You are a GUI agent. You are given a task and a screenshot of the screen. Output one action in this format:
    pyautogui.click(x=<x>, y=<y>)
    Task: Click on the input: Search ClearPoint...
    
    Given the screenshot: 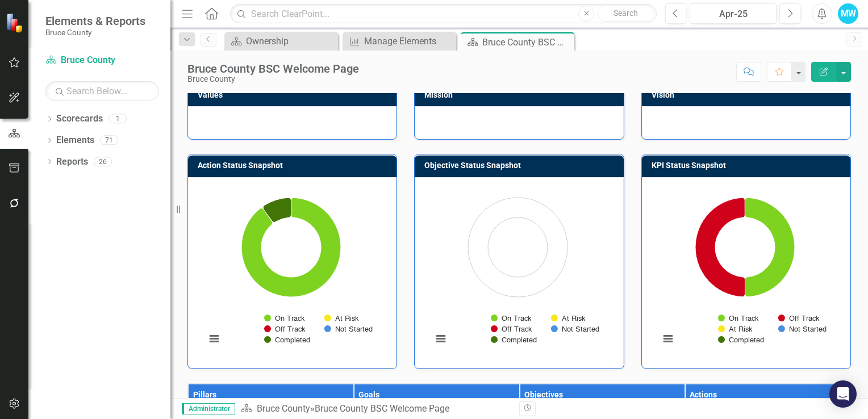 What is the action you would take?
    pyautogui.click(x=443, y=14)
    